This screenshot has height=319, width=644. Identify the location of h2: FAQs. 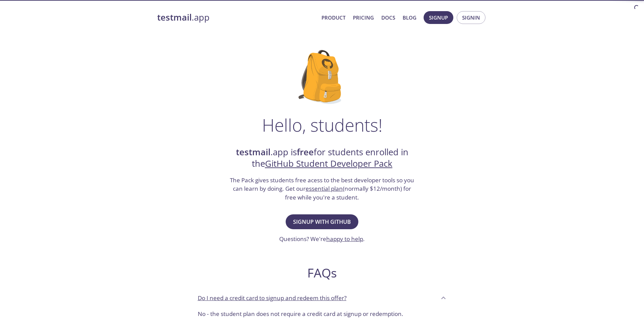
(322, 273).